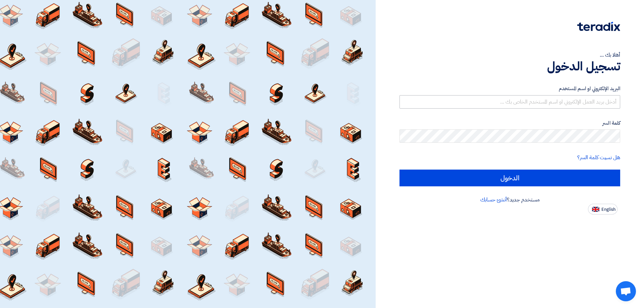 The width and height of the screenshot is (644, 308). I want to click on h1: تسجيل الدخول, so click(510, 66).